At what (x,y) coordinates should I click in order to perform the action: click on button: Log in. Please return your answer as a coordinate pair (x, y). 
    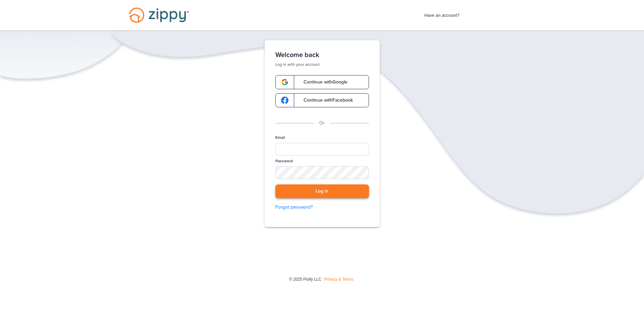
    Looking at the image, I should click on (322, 191).